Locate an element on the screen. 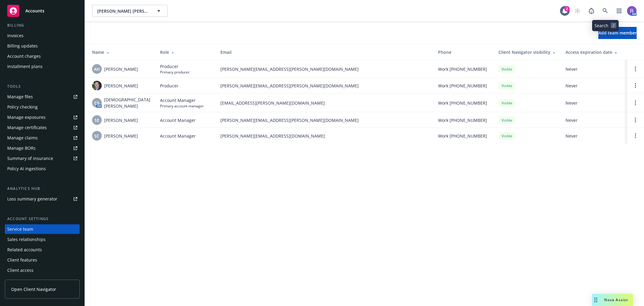 The width and height of the screenshot is (644, 306). button: Add team member is located at coordinates (617, 33).